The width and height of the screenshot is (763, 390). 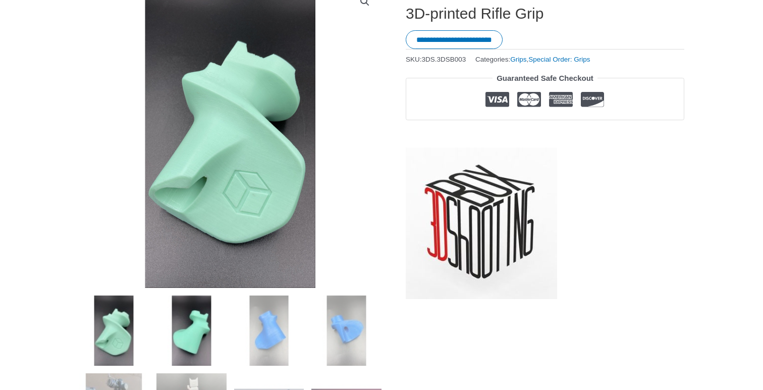 I want to click on a: 3D Shooting Box, so click(x=482, y=223).